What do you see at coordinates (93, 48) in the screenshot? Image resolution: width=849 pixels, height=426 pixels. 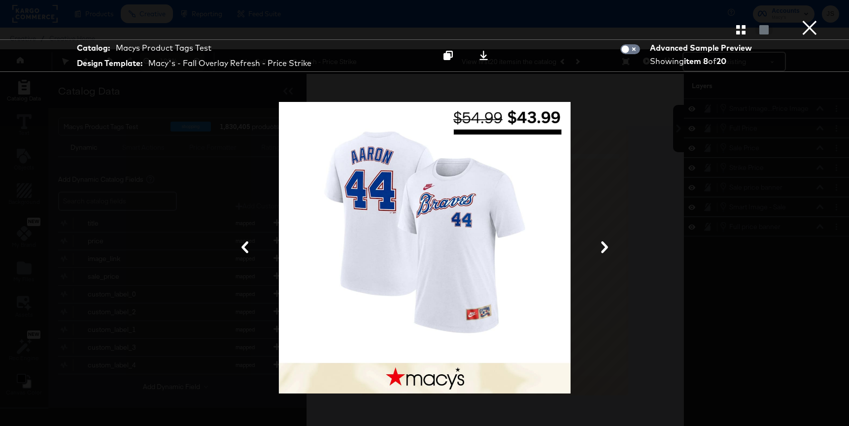 I see `strong: Catalog:` at bounding box center [93, 48].